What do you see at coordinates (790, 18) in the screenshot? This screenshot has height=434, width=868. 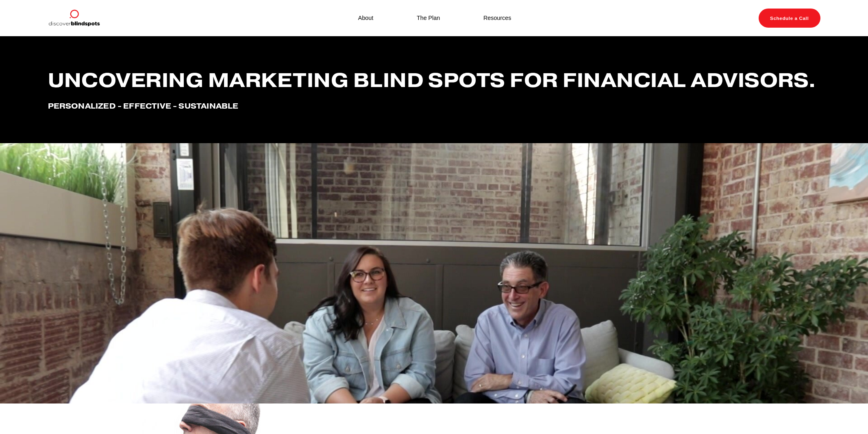 I see `a: Schedule a Call` at bounding box center [790, 18].